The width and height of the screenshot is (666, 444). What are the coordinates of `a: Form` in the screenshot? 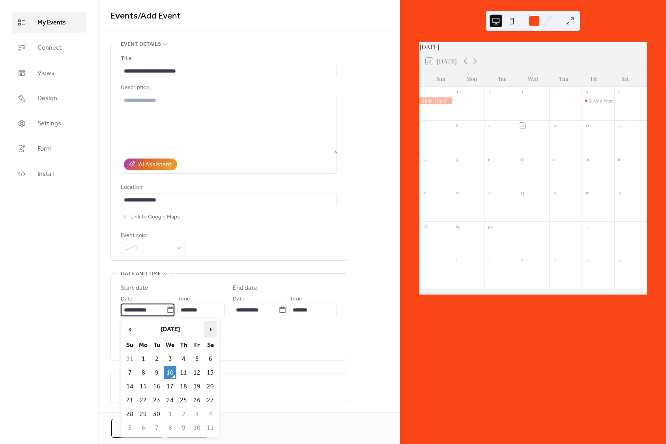 It's located at (49, 149).